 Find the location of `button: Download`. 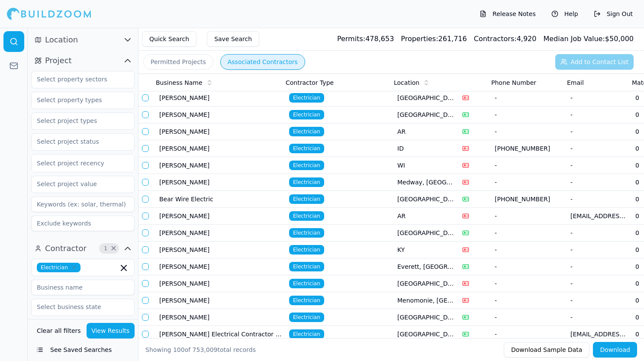

button: Download is located at coordinates (615, 350).